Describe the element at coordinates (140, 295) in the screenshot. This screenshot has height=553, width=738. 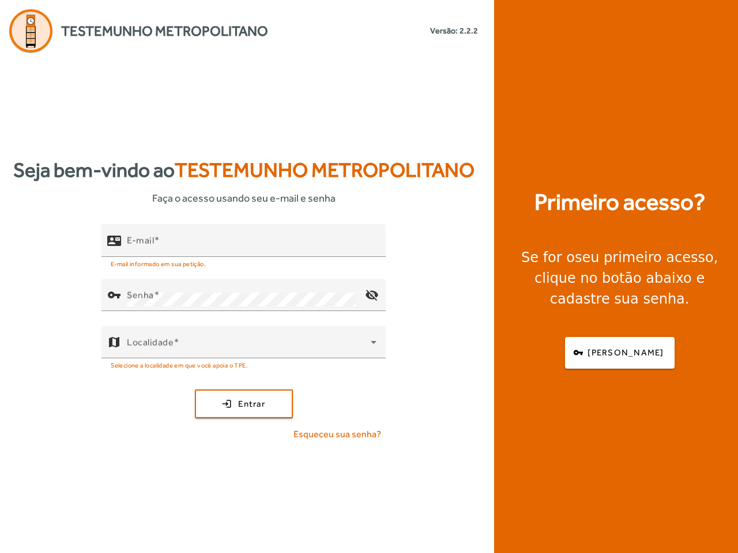
I see `mat-label: Senha` at that location.